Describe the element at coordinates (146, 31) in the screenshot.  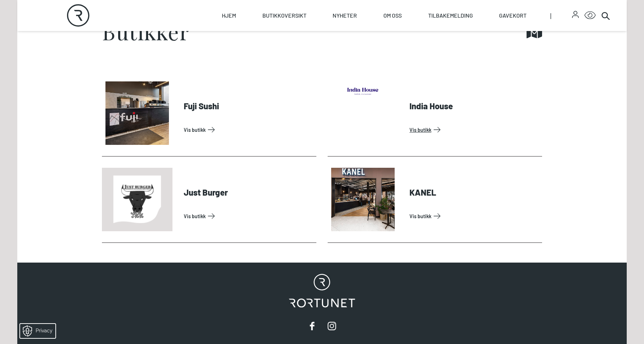
I see `h1: Butikker` at that location.